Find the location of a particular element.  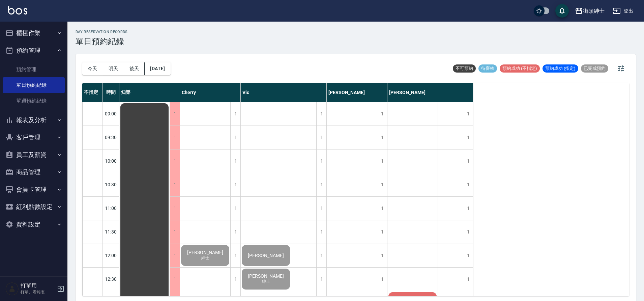

button: 客戶管理 is located at coordinates (34, 137).